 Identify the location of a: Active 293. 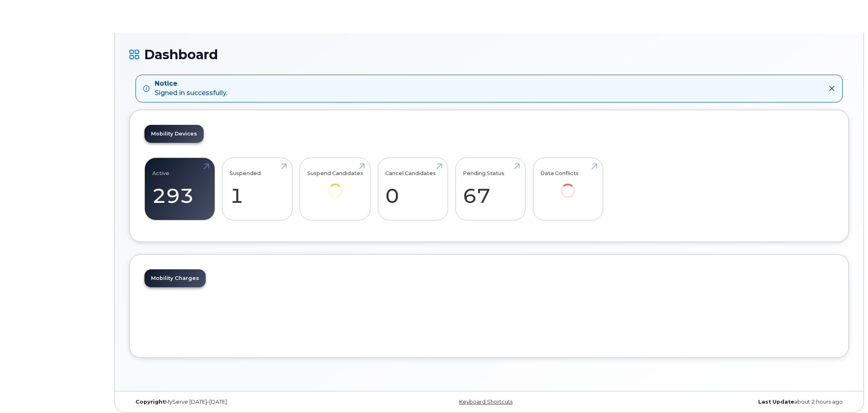
(179, 189).